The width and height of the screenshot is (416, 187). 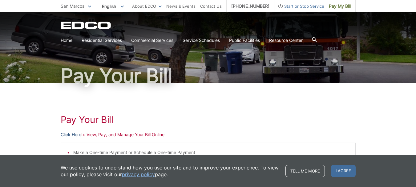 What do you see at coordinates (147, 6) in the screenshot?
I see `a: About EDCO` at bounding box center [147, 6].